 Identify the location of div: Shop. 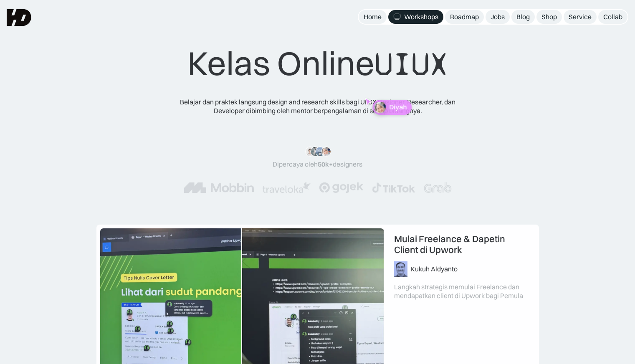
(549, 17).